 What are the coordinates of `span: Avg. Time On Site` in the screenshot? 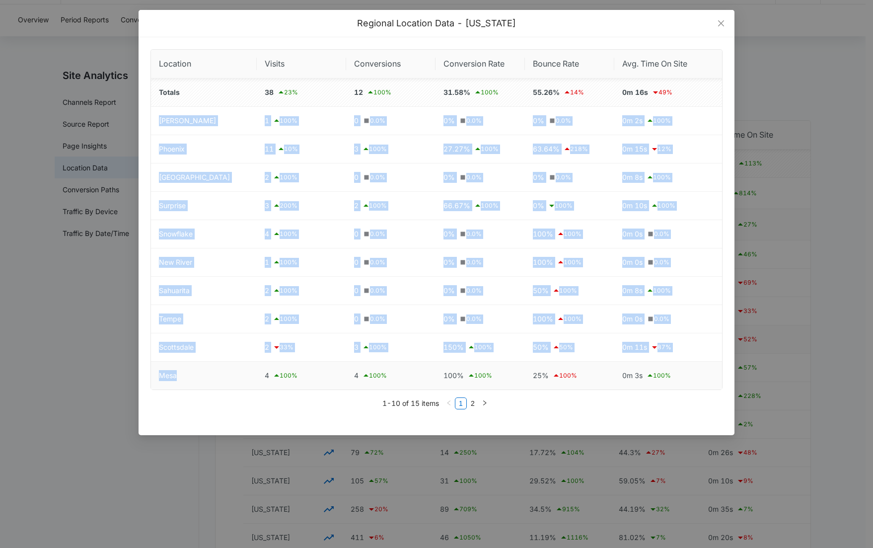 It's located at (665, 64).